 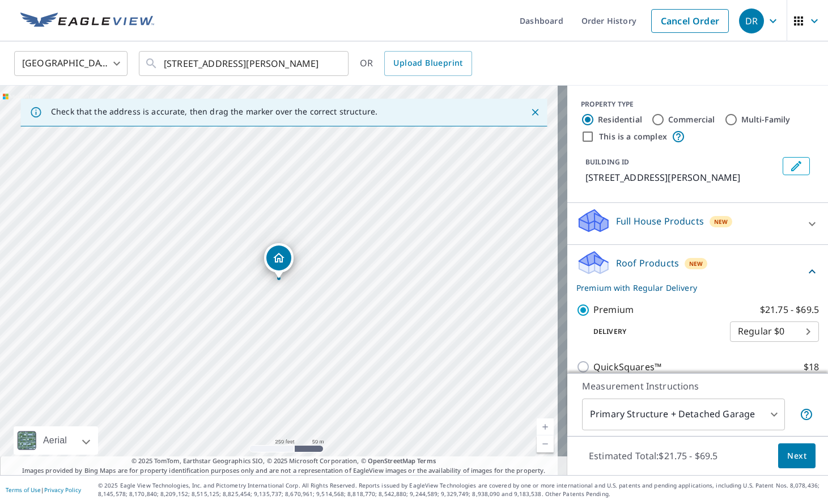 I want to click on a: OpenStreetMap, so click(x=392, y=460).